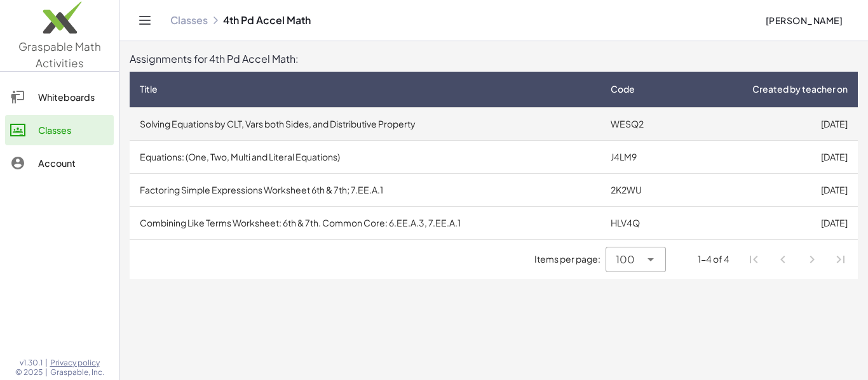  What do you see at coordinates (364, 223) in the screenshot?
I see `td: Combining Like Terms Worksheet: 6th & 7th. Common Core: 6.EE.A.3, 7.EE.A.1` at bounding box center [364, 223].